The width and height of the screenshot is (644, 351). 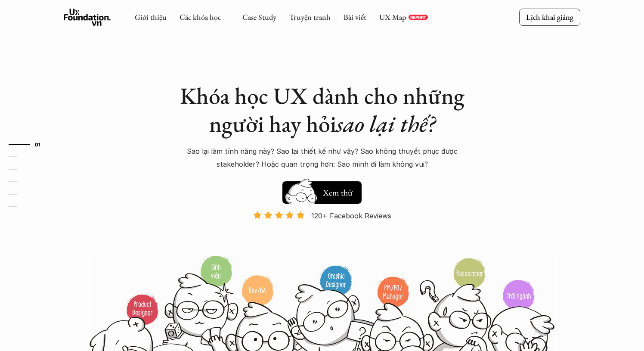 I want to click on a: UX Map, so click(x=393, y=17).